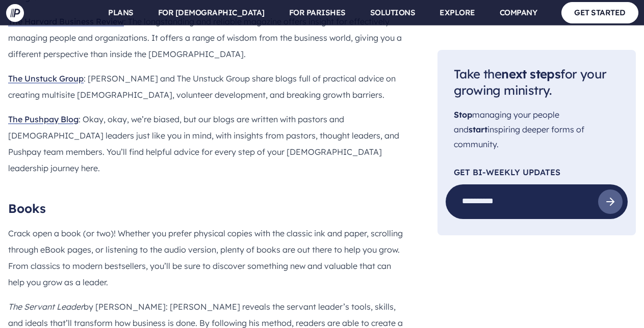 The width and height of the screenshot is (644, 328). What do you see at coordinates (206, 38) in the screenshot?
I see `p: : The longstanding and reliable magazine offers insight for effectively managing people and organ...` at bounding box center [206, 38].